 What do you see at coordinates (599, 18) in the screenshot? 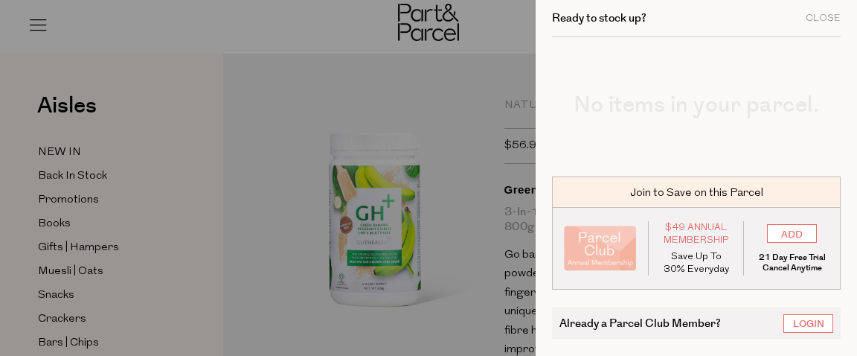
I see `h2: Ready to stock up?` at bounding box center [599, 18].